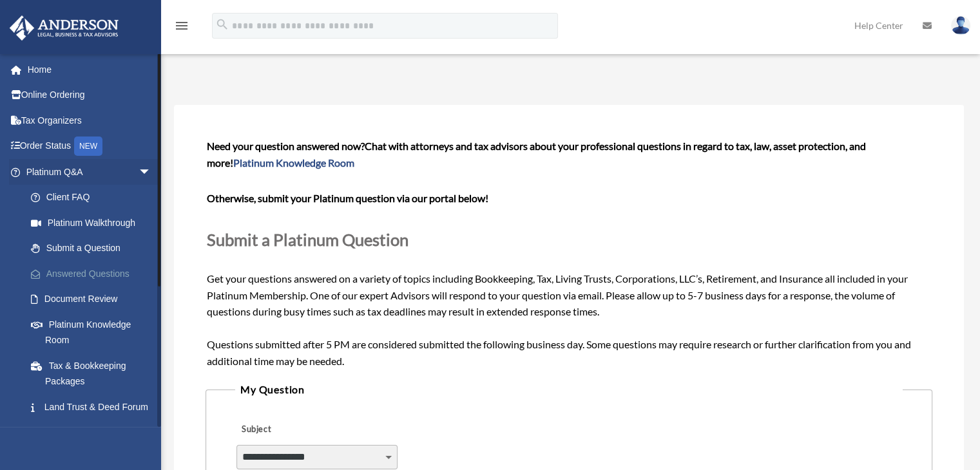  I want to click on span: Chat with attorneys and tax advisors about your professional questions in regard to tax, law, ass..., so click(536, 154).